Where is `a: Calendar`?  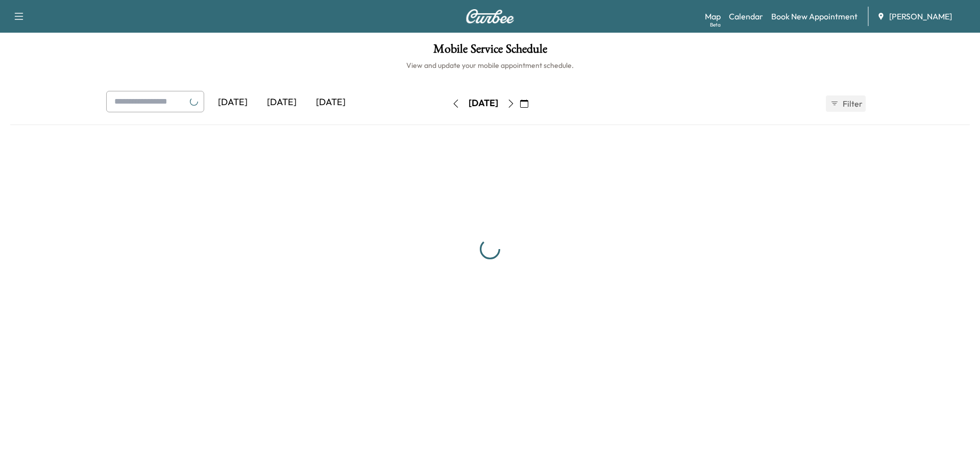 a: Calendar is located at coordinates (746, 16).